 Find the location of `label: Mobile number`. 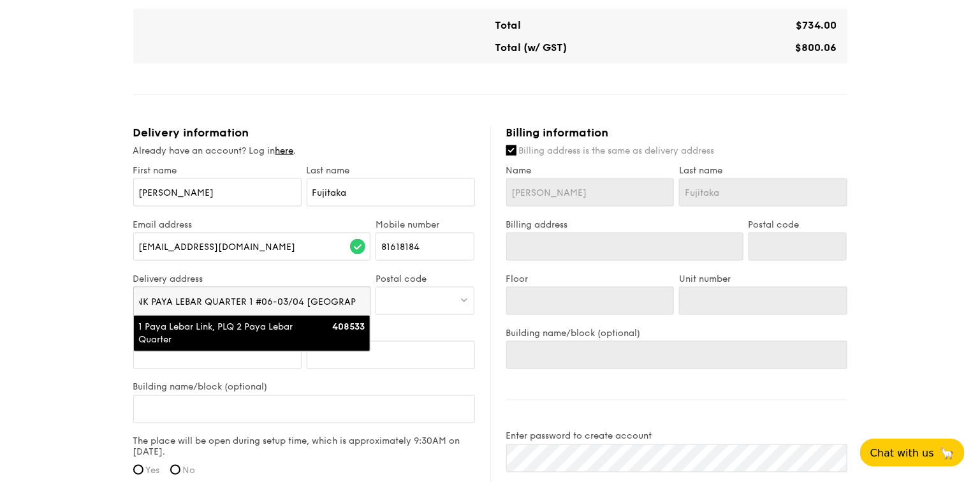

label: Mobile number is located at coordinates (424, 225).